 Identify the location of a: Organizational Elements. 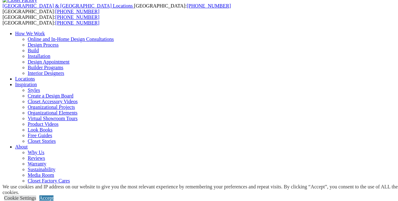
(53, 113).